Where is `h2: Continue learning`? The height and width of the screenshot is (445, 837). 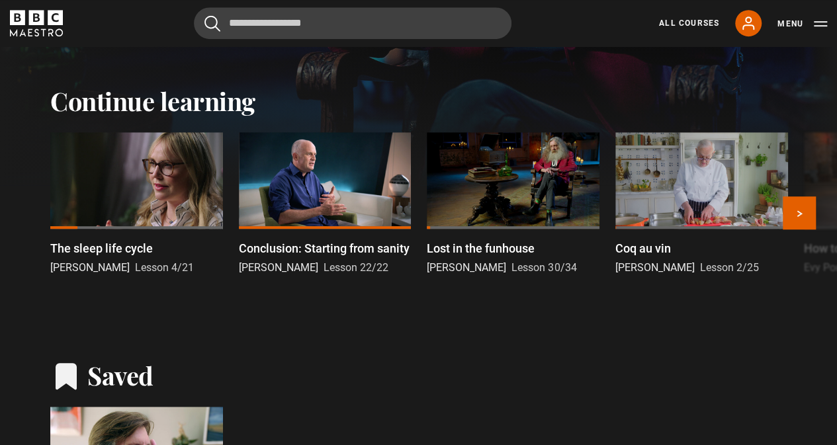
h2: Continue learning is located at coordinates (418, 101).